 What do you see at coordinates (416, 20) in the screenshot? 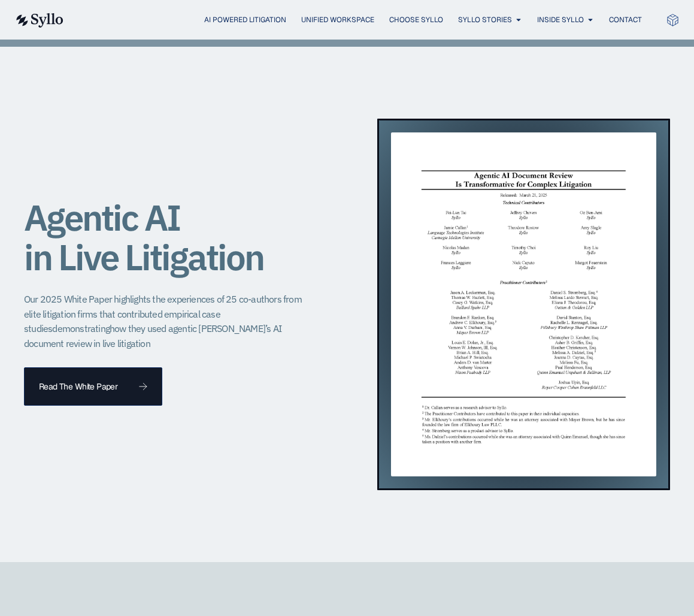
I see `a: Choose Syllo` at bounding box center [416, 20].